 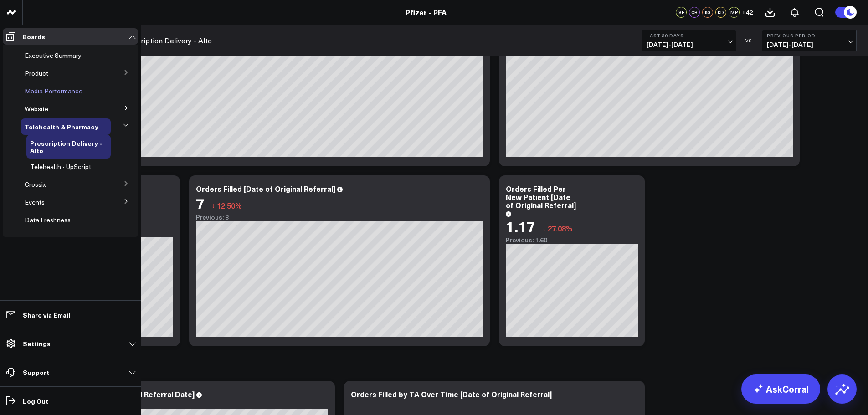 What do you see at coordinates (36, 401) in the screenshot?
I see `p: Log Out` at bounding box center [36, 401].